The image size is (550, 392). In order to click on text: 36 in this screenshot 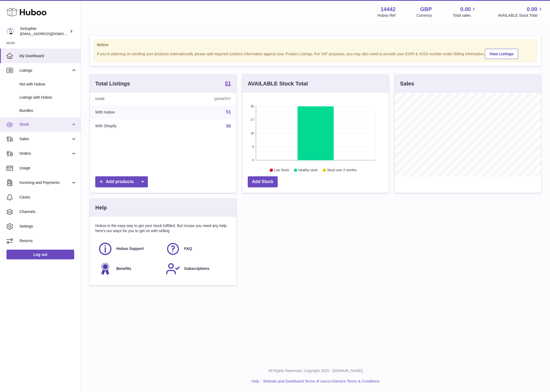, I will do `click(252, 106)`.